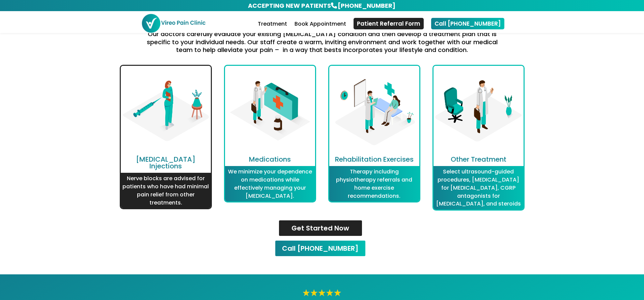 This screenshot has width=644, height=300. What do you see at coordinates (166, 111) in the screenshot?
I see `img: Nerve Block Injections Vireo Pain Clinic Markham Chronic Pain Treatment, Interventional Pain Mana...` at bounding box center [166, 111].